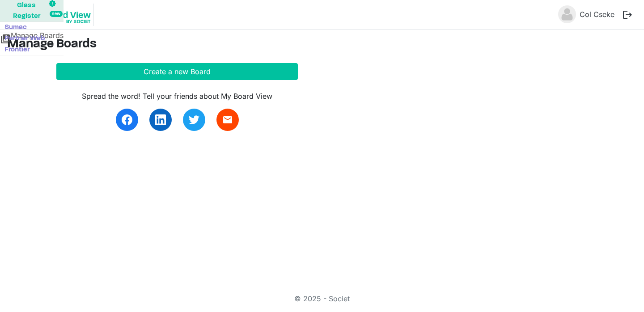 The height and width of the screenshot is (312, 644). Describe the element at coordinates (628, 15) in the screenshot. I see `button: logout` at that location.